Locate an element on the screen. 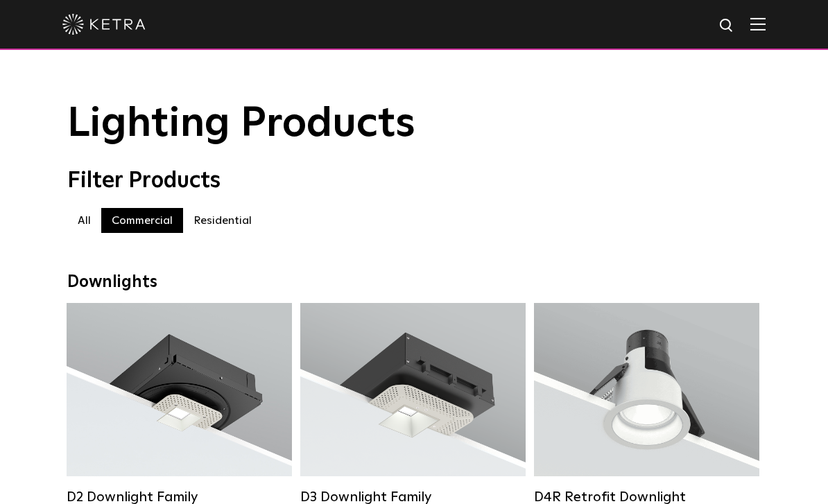 The width and height of the screenshot is (828, 504). a: D2 Downlight Family Lumen Output:1200Colors:White / Black / Gloss Black / Silver / Bronze / Silve... is located at coordinates (179, 403).